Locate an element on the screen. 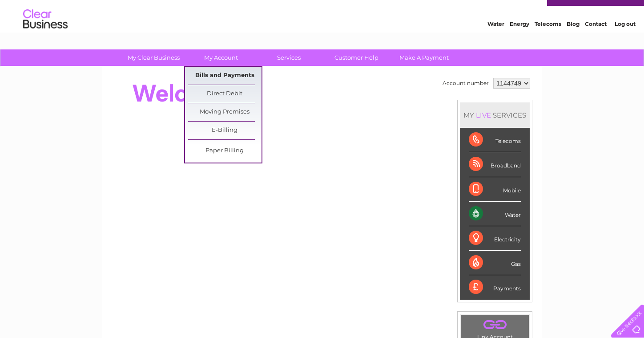 The image size is (644, 338). a: Telecoms is located at coordinates (548, 41).